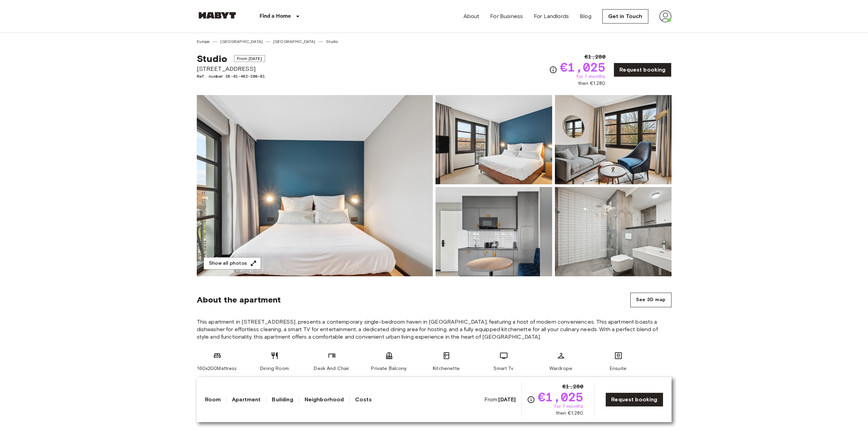 Image resolution: width=868 pixels, height=433 pixels. What do you see at coordinates (282, 399) in the screenshot?
I see `a: Building` at bounding box center [282, 399].